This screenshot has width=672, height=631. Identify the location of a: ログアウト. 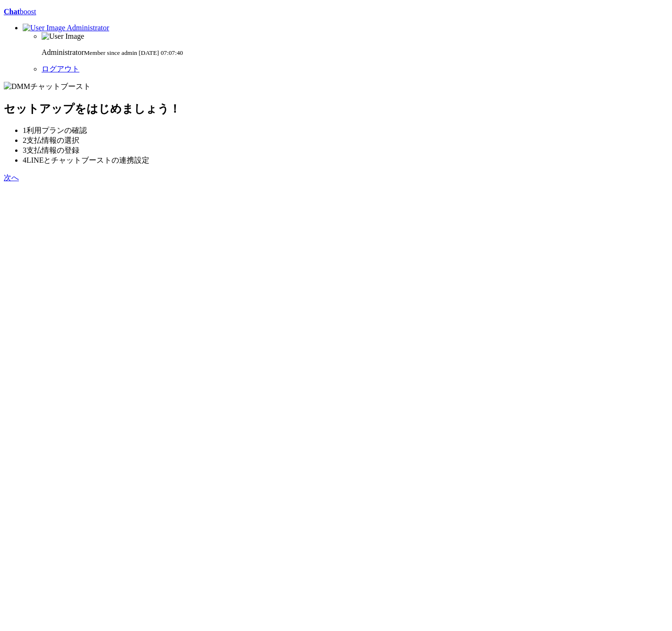
(60, 69).